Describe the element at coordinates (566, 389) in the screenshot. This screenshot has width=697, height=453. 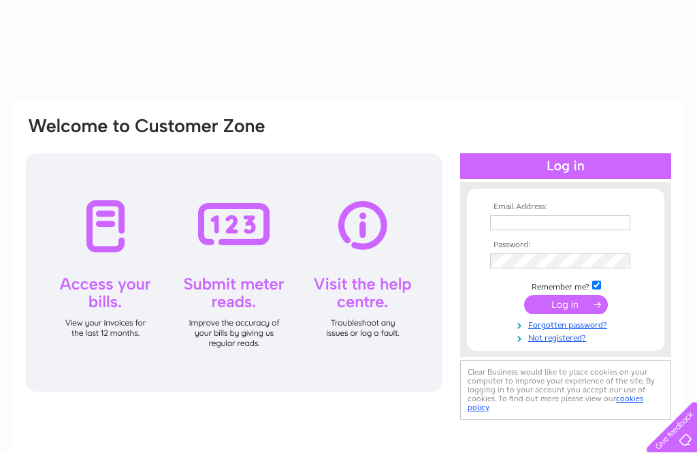
I see `div: Clear Business would like to place cookies on your computer to improve your experience of the sit...` at that location.